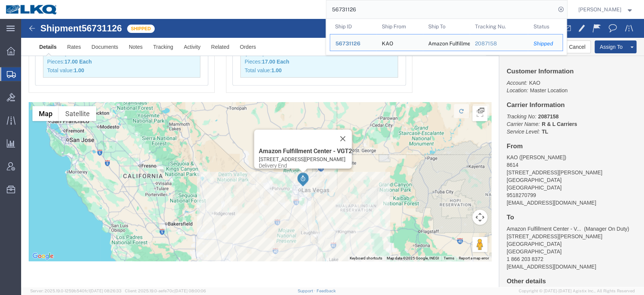 The width and height of the screenshot is (644, 295). I want to click on div: 2087158, so click(498, 44).